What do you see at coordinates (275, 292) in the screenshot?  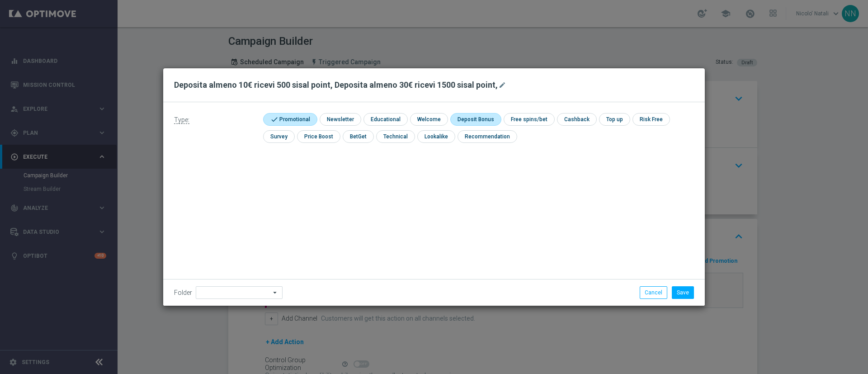 I see `i: arrow_drop_down` at bounding box center [275, 292].